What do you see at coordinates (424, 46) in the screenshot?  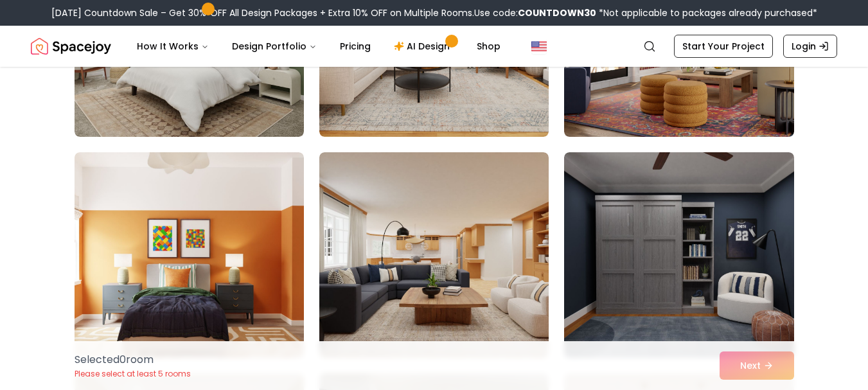 I see `a: AI Design` at bounding box center [424, 46].